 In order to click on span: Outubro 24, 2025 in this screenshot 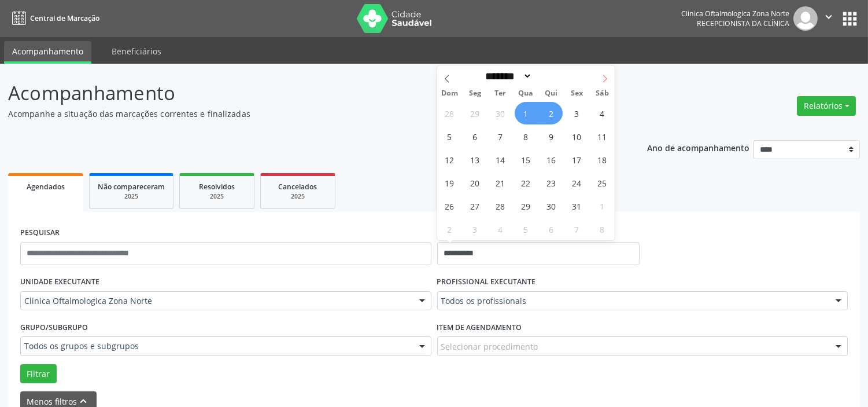, I will do `click(576, 182)`.